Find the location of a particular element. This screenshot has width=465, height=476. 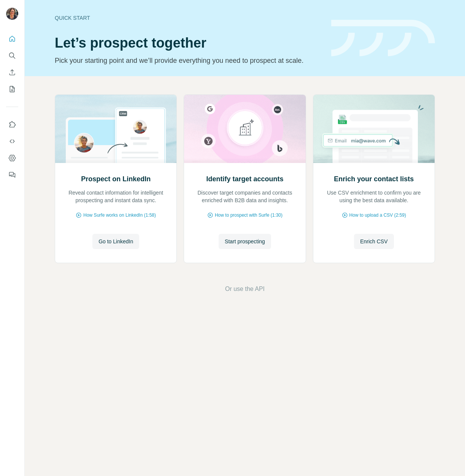

button: Go to LinkedIn is located at coordinates (115, 241).